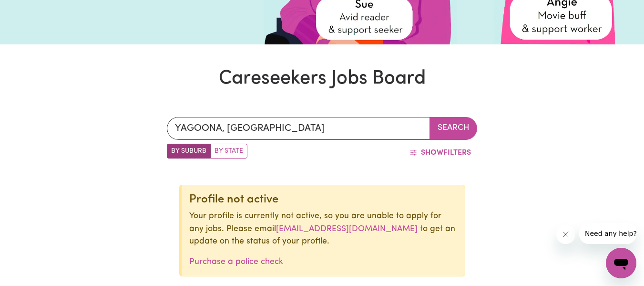  What do you see at coordinates (432, 153) in the screenshot?
I see `span: Show` at bounding box center [432, 153].